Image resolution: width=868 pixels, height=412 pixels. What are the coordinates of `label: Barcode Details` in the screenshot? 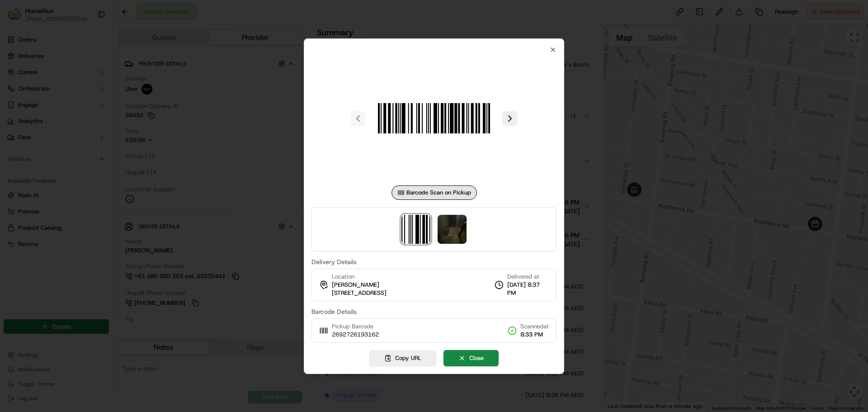 It's located at (434, 312).